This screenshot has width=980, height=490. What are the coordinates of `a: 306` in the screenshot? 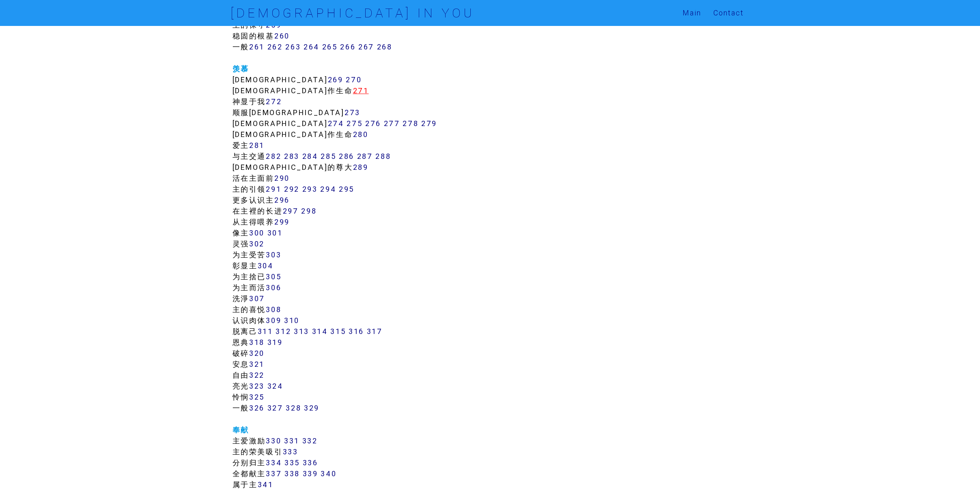 It's located at (273, 287).